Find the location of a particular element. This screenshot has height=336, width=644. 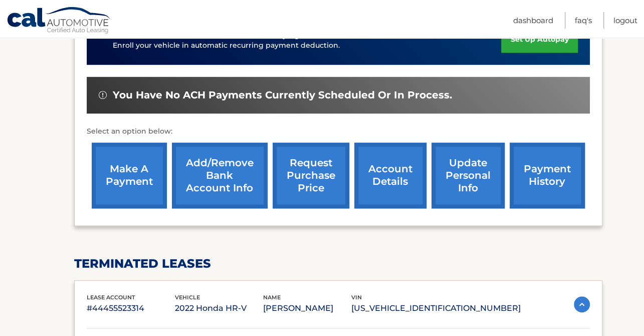

a: Add/Remove bank account info is located at coordinates (220, 175).